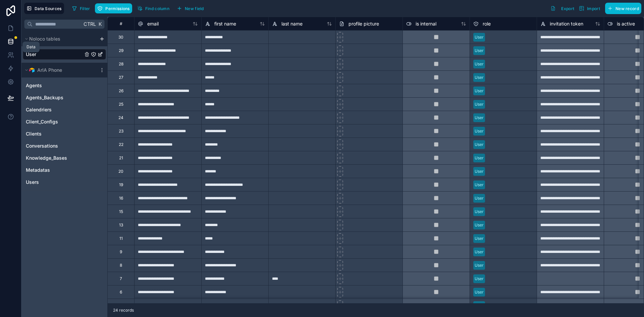  I want to click on div: 19, so click(121, 185).